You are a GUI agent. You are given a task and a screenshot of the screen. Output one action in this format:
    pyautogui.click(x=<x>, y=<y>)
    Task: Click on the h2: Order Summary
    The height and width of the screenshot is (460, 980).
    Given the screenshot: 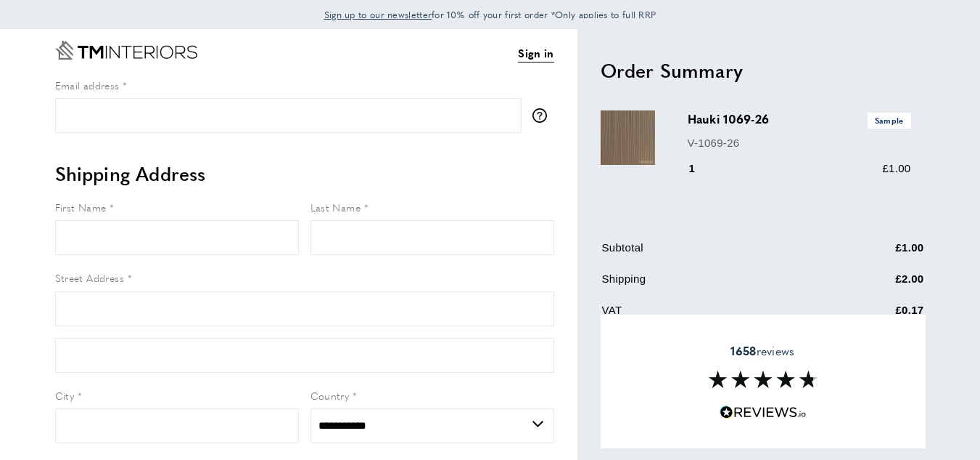 What is the action you would take?
    pyautogui.click(x=763, y=70)
    